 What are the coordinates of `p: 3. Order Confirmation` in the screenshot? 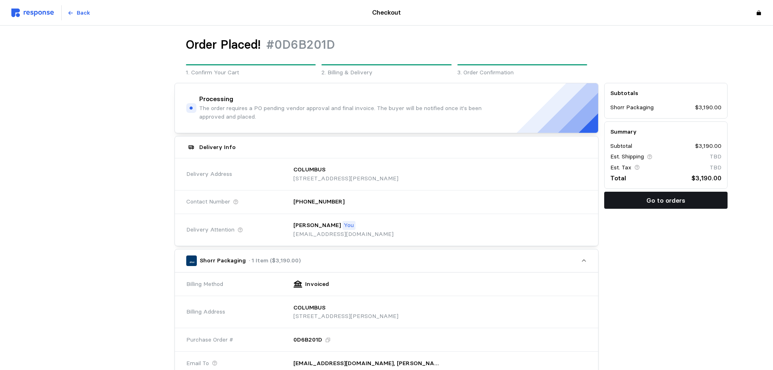 It's located at (522, 73).